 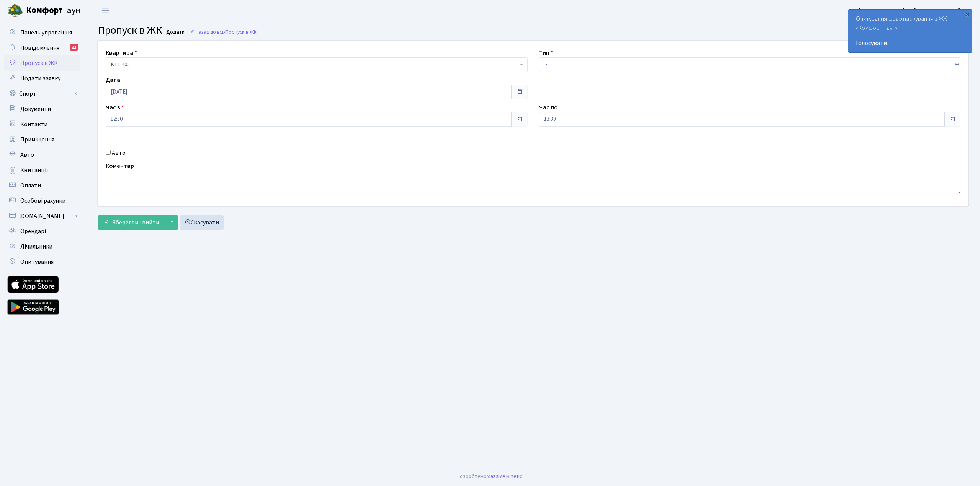 What do you see at coordinates (42, 63) in the screenshot?
I see `a: Пропуск в ЖК` at bounding box center [42, 63].